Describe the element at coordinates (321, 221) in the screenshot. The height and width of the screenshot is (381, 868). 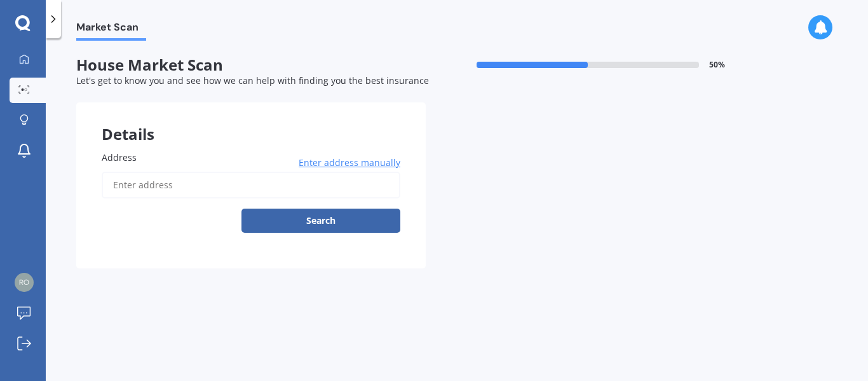
I see `button: Search` at that location.